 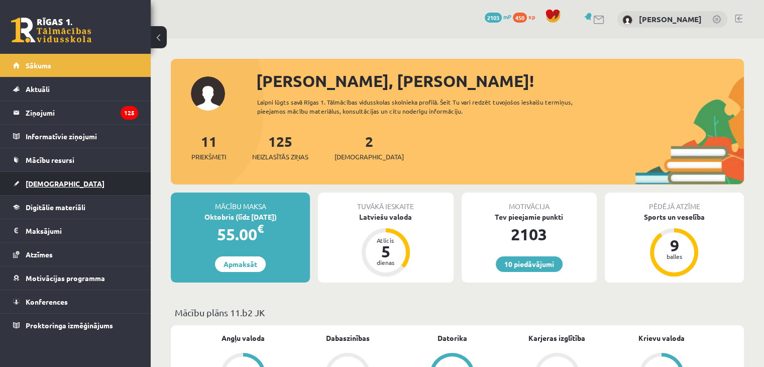 I want to click on a: 10 piedāvājumi, so click(x=529, y=264).